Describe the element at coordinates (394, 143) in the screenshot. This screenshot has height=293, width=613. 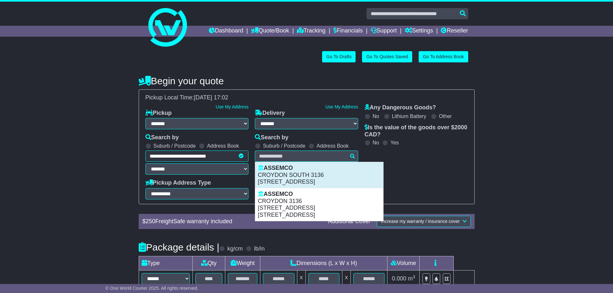
I see `label: Yes` at that location.